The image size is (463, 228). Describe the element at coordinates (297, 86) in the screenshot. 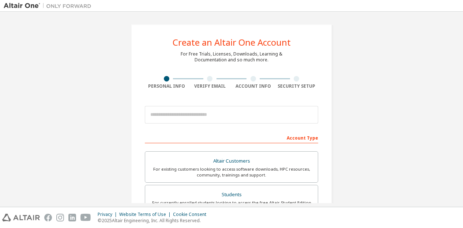

I see `div: Security Setup` at that location.